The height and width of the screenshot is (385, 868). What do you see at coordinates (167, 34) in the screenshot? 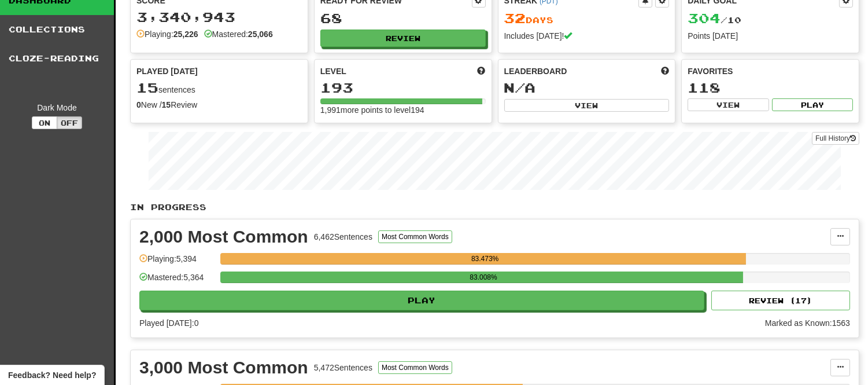
I see `div: Playing:` at bounding box center [167, 34].